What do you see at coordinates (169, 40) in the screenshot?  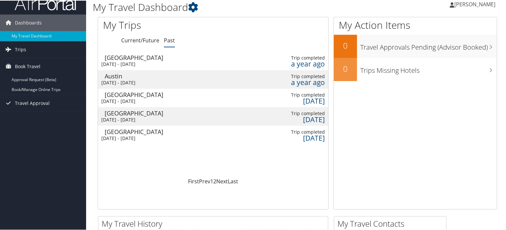 I see `a: Past` at bounding box center [169, 40].